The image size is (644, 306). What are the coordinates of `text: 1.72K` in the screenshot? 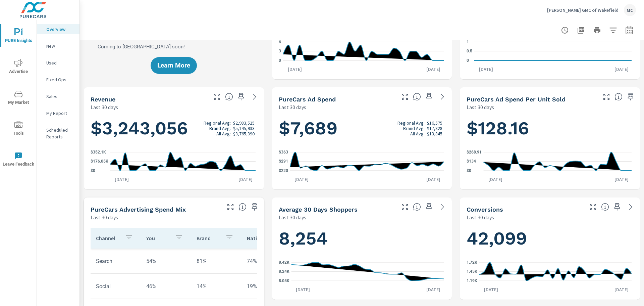 It's located at (472, 262).